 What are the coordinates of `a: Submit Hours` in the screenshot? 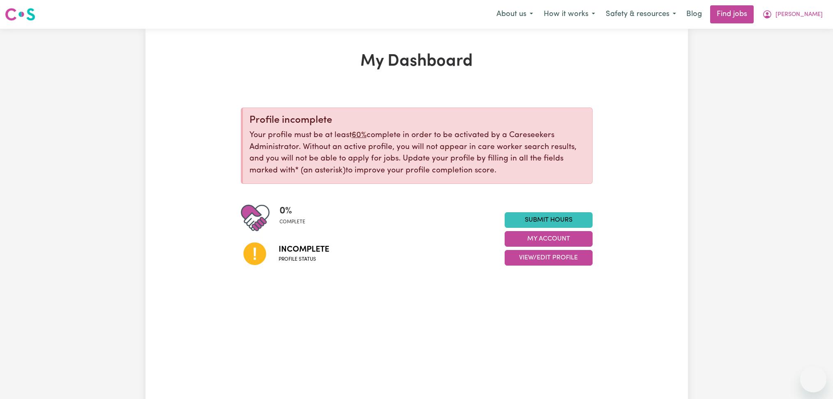 It's located at (548, 220).